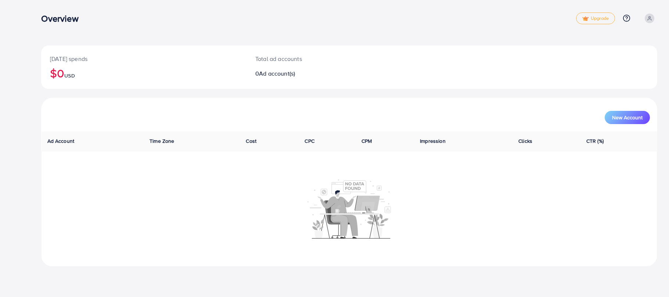 The image size is (669, 297). Describe the element at coordinates (349, 209) in the screenshot. I see `img: No account` at that location.